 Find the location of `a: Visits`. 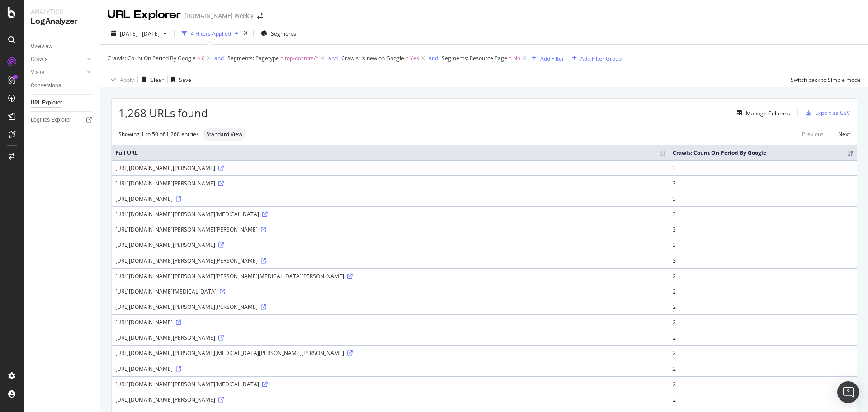

a: Visits is located at coordinates (57, 72).